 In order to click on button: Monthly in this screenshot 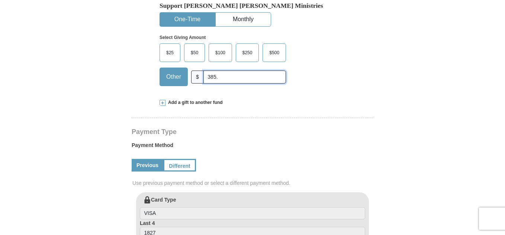, I will do `click(243, 19)`.